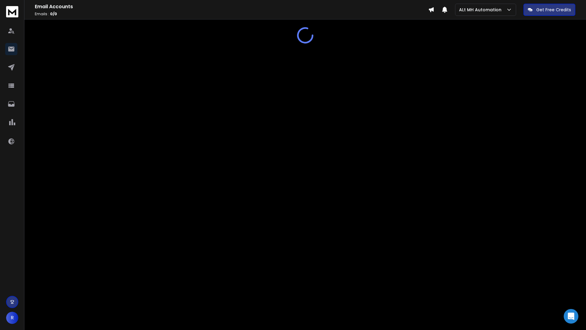  Describe the element at coordinates (12, 12) in the screenshot. I see `img: logo` at that location.